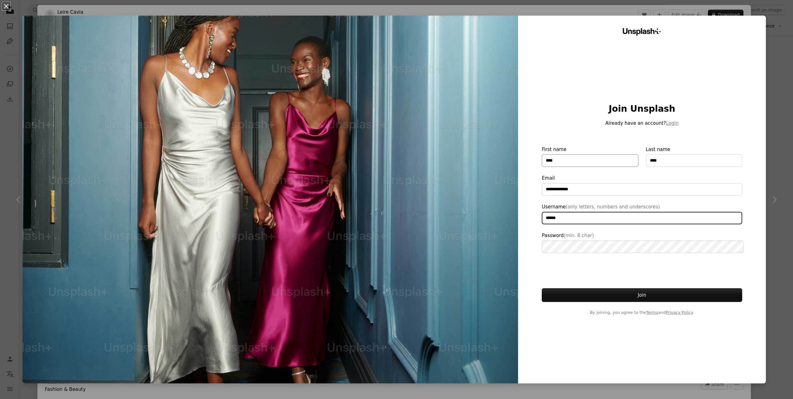 This screenshot has height=399, width=793. Describe the element at coordinates (673, 123) in the screenshot. I see `button: Login` at that location.